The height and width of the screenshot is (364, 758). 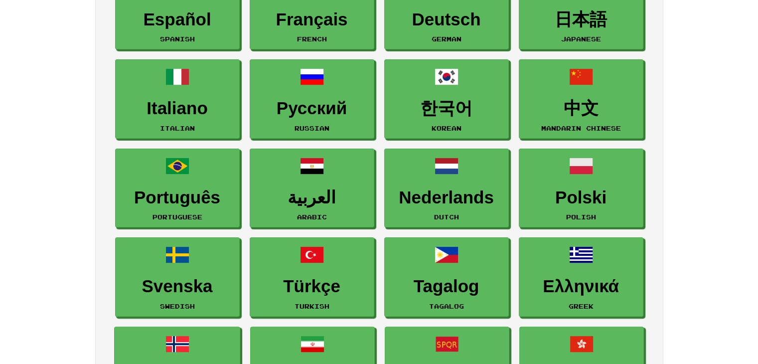 I want to click on h3: Tagalog, so click(x=446, y=286).